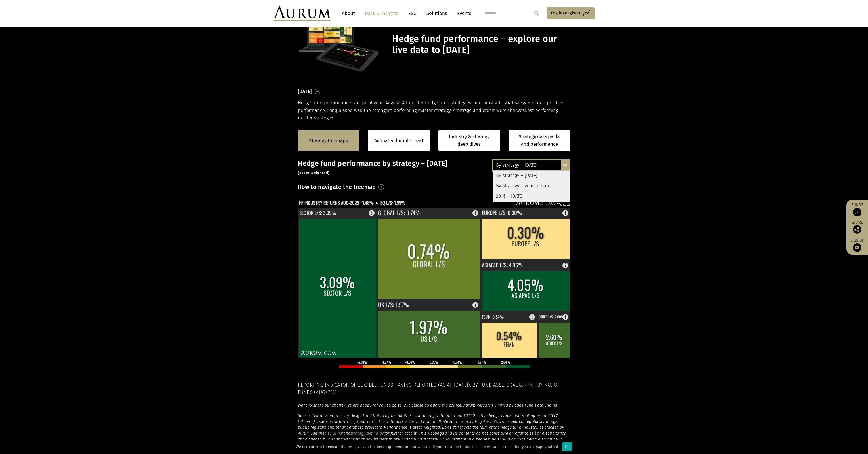 The width and height of the screenshot is (868, 454). Describe the element at coordinates (368, 434) in the screenshot. I see `a: strategy definition` at that location.